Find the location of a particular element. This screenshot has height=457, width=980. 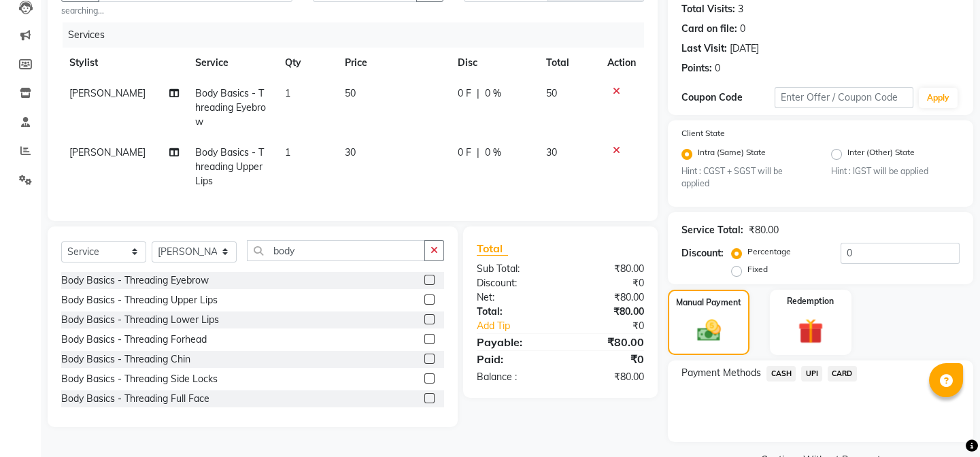

img: _gift.svg is located at coordinates (811, 332).